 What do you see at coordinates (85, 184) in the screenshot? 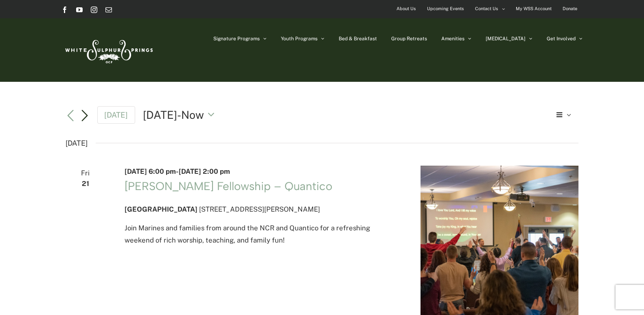
I see `span: 21` at bounding box center [85, 184].